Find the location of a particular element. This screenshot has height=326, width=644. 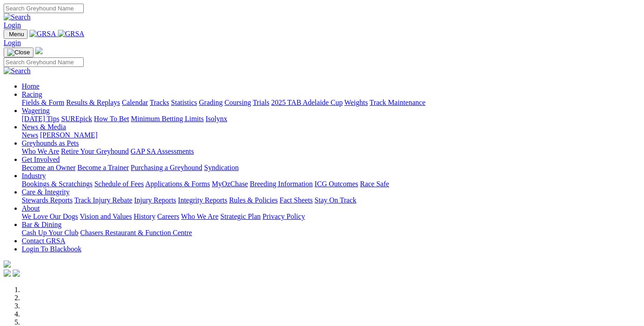

a: Statistics is located at coordinates (184, 102).